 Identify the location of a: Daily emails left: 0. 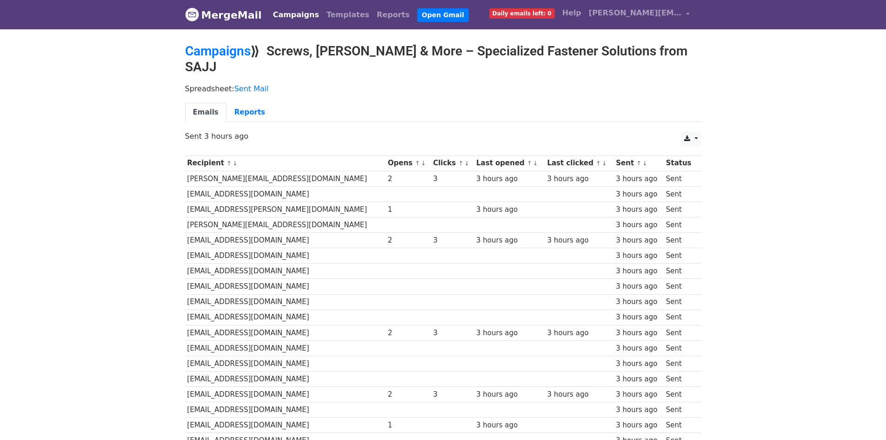
(522, 13).